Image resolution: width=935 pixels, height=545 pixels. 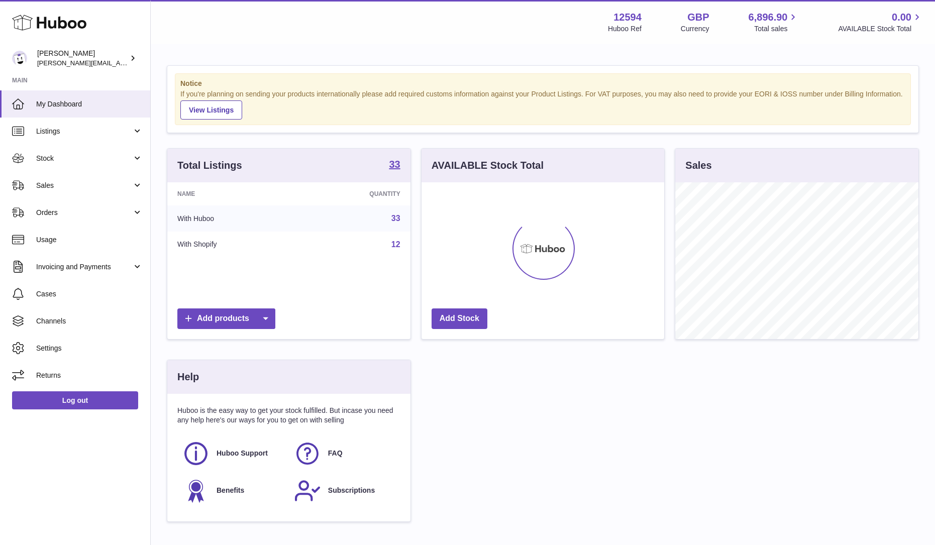 What do you see at coordinates (768, 17) in the screenshot?
I see `span: 6,896.90` at bounding box center [768, 17].